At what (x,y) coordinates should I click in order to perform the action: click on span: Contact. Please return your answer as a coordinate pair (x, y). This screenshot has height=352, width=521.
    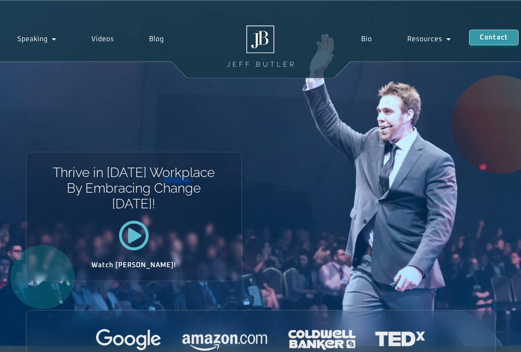
    Looking at the image, I should click on (493, 37).